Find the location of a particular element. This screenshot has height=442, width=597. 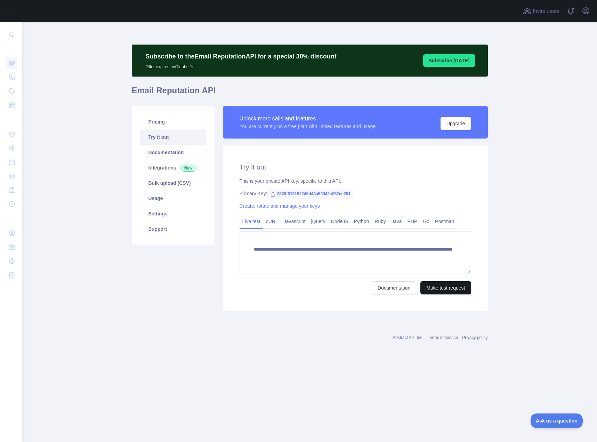

a: Settings is located at coordinates (173, 213).